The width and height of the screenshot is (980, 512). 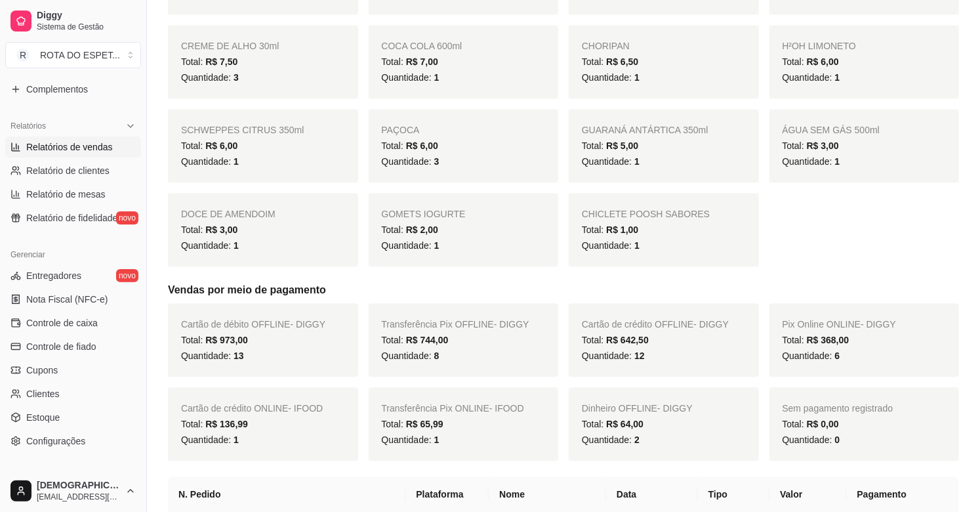 I want to click on span: Entregadores, so click(x=53, y=275).